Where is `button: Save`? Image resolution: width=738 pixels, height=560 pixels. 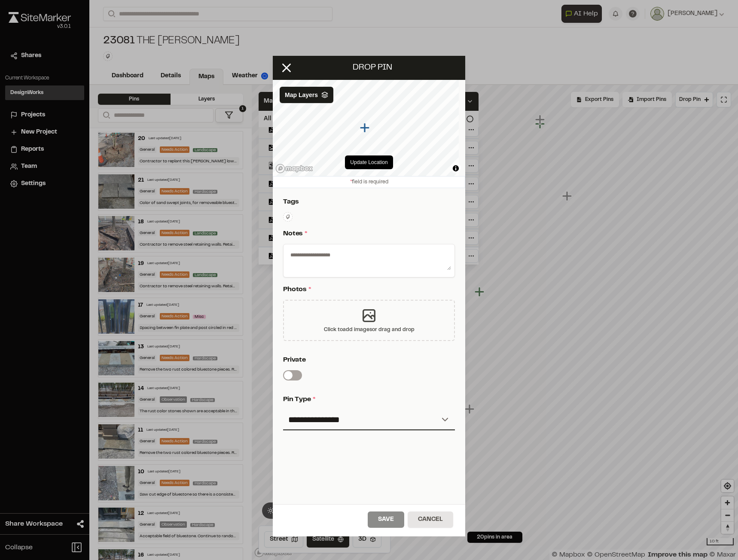
button: Save is located at coordinates (386, 520).